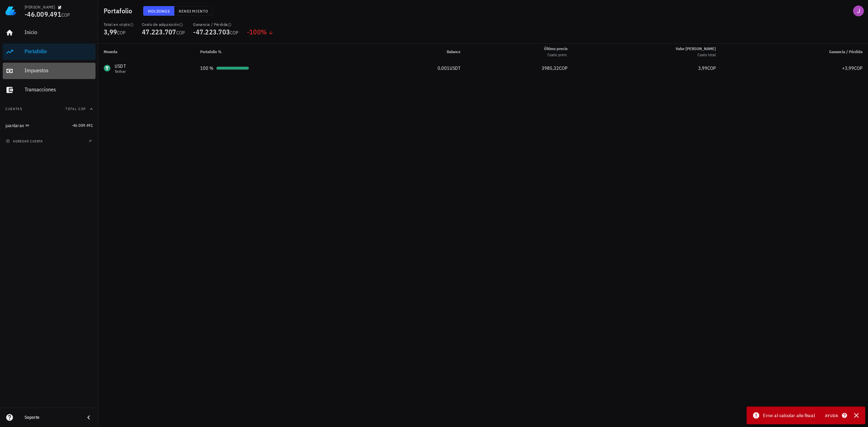 The image size is (868, 427). I want to click on span: Ganancia / Pérdida, so click(846, 51).